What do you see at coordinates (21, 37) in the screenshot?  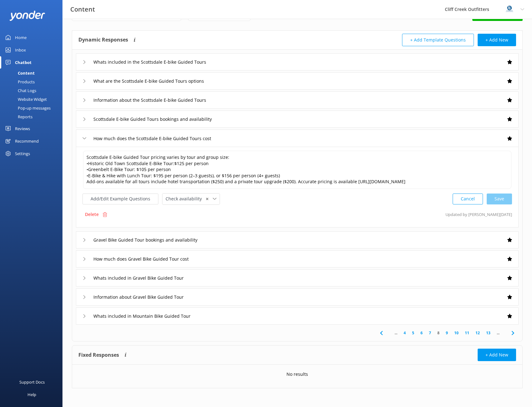 I see `div: Home` at bounding box center [21, 37].